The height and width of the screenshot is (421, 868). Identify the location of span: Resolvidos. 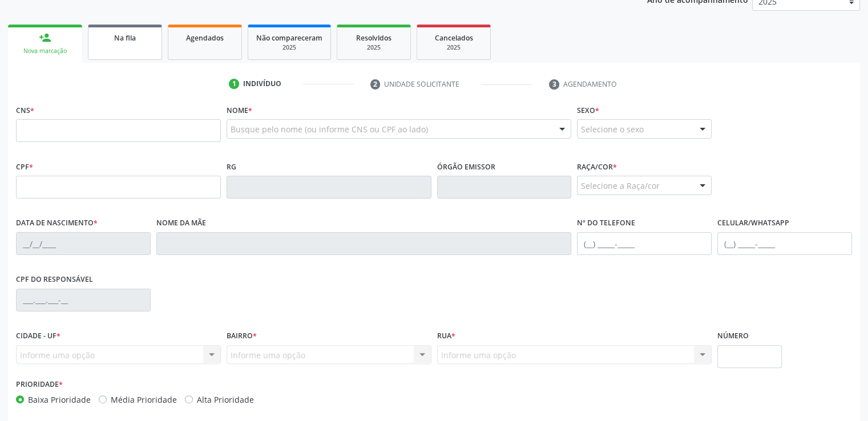
(374, 38).